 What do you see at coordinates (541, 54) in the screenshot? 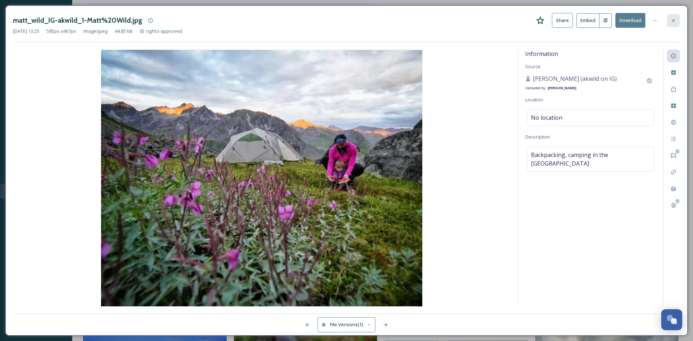
I see `span: Information` at bounding box center [541, 54].